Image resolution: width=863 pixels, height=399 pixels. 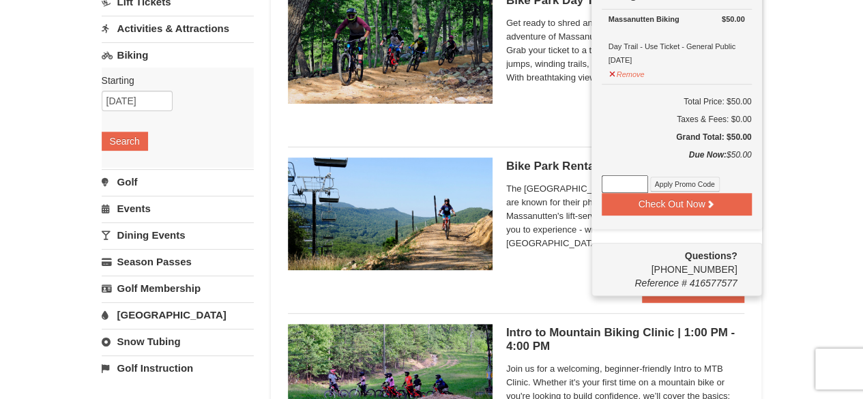 I want to click on span: Reference #, so click(x=661, y=283).